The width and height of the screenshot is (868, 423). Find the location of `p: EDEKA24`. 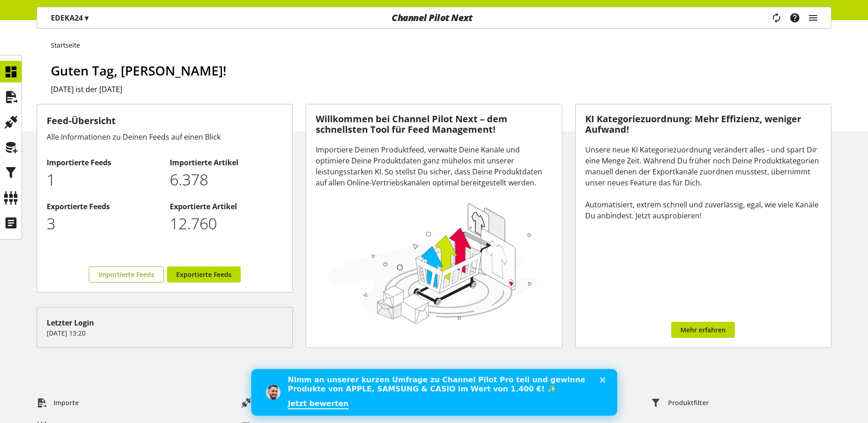

p: EDEKA24 is located at coordinates (69, 18).